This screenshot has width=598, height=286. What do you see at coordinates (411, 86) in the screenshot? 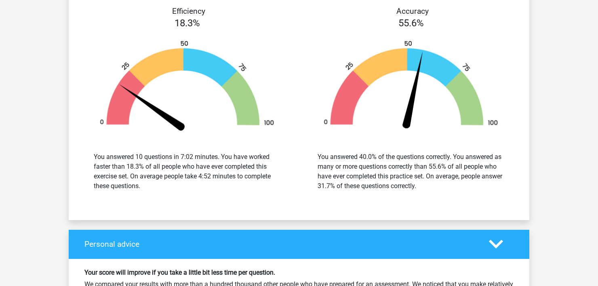
I see `img: 56.010cbdbea2f7.png` at bounding box center [411, 86].